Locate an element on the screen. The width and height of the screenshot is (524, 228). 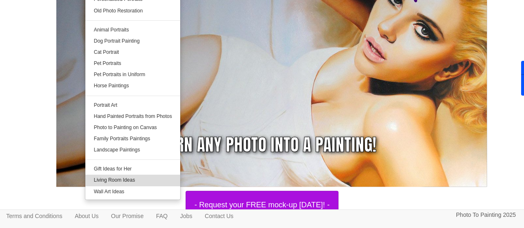
a: Pet Portraits is located at coordinates (133, 63).